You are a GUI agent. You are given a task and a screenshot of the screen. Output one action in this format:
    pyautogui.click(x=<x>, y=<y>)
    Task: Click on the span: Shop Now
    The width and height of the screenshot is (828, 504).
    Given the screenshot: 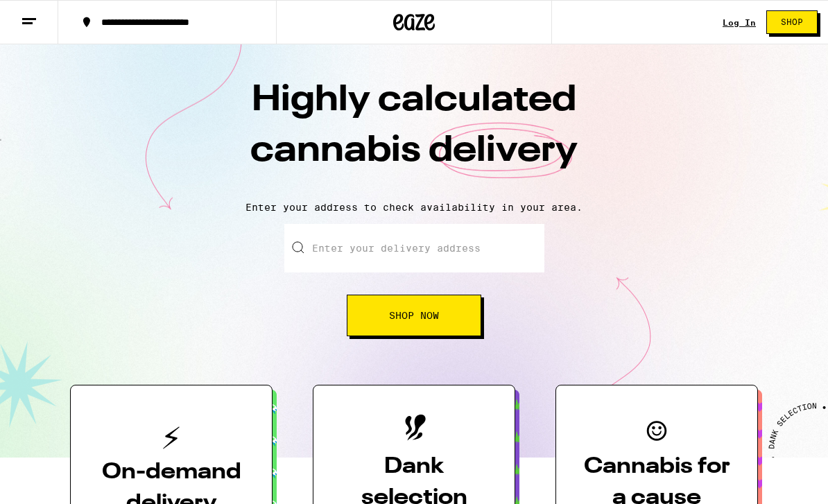 What is the action you would take?
    pyautogui.click(x=414, y=315)
    